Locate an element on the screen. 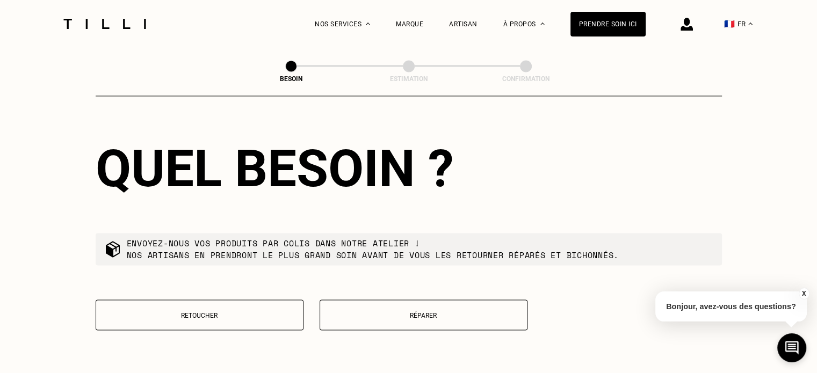 This screenshot has height=373, width=817. a: Prendre soin ici is located at coordinates (608, 24).